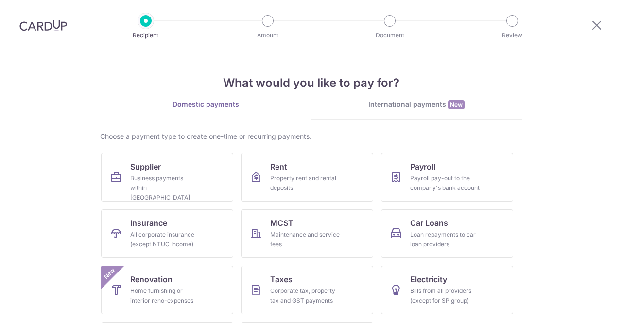  What do you see at coordinates (307, 234) in the screenshot?
I see `a: MCSTMaintenance and service fees` at bounding box center [307, 234].